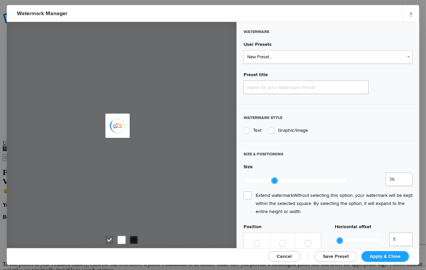  Describe the element at coordinates (256, 35) in the screenshot. I see `span: Watermark` at that location.